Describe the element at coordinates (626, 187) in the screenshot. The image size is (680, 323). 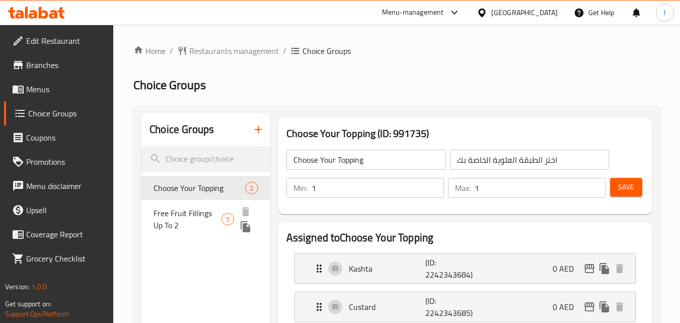
I see `button: Save` at that location.